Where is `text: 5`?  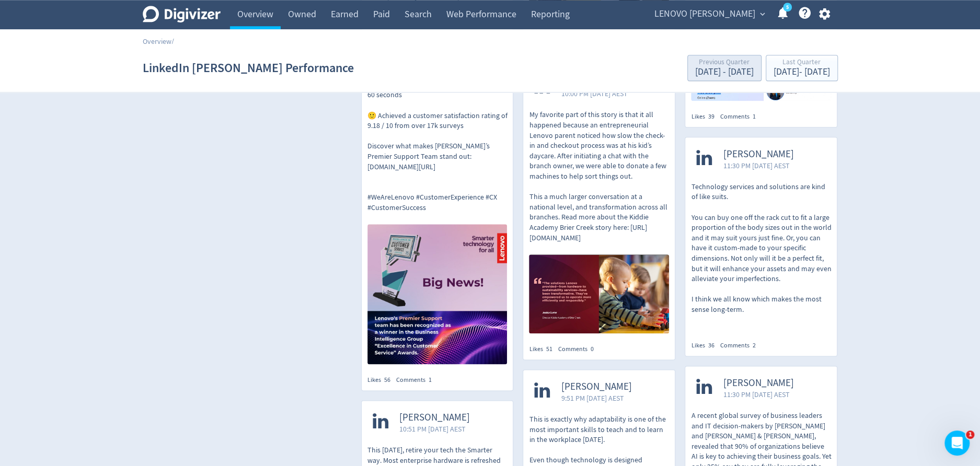 text: 5 is located at coordinates (787, 7).